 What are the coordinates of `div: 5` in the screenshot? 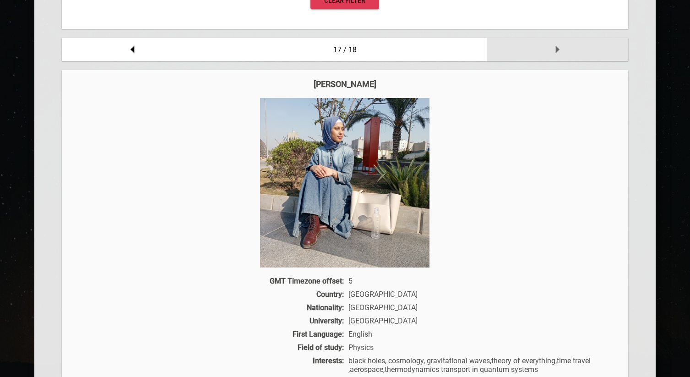 It's located at (483, 281).